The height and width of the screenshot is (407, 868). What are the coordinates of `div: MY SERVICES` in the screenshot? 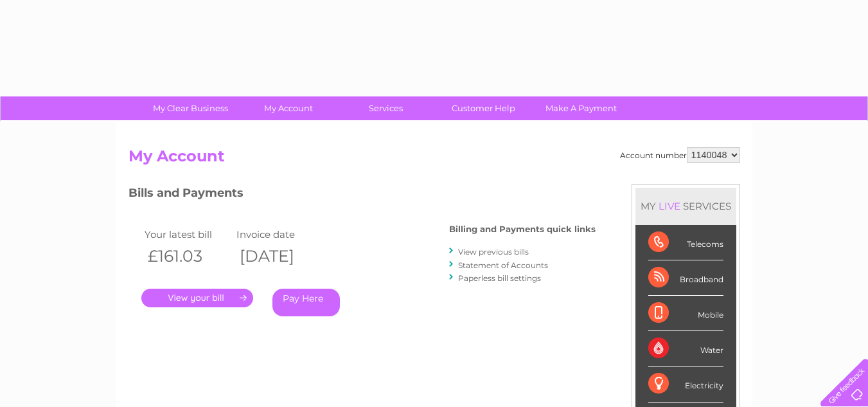 It's located at (686, 206).